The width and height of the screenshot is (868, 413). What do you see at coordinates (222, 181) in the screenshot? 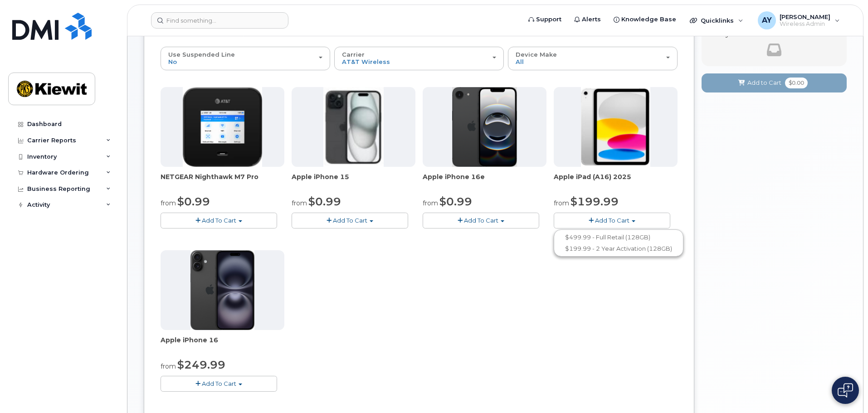
I see `div: NETGEAR Nighthawk M7 Pro` at bounding box center [222, 181].